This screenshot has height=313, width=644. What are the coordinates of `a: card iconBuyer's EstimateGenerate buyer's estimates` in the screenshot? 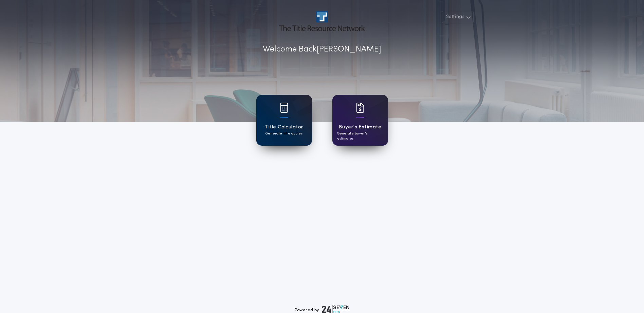 It's located at (360, 120).